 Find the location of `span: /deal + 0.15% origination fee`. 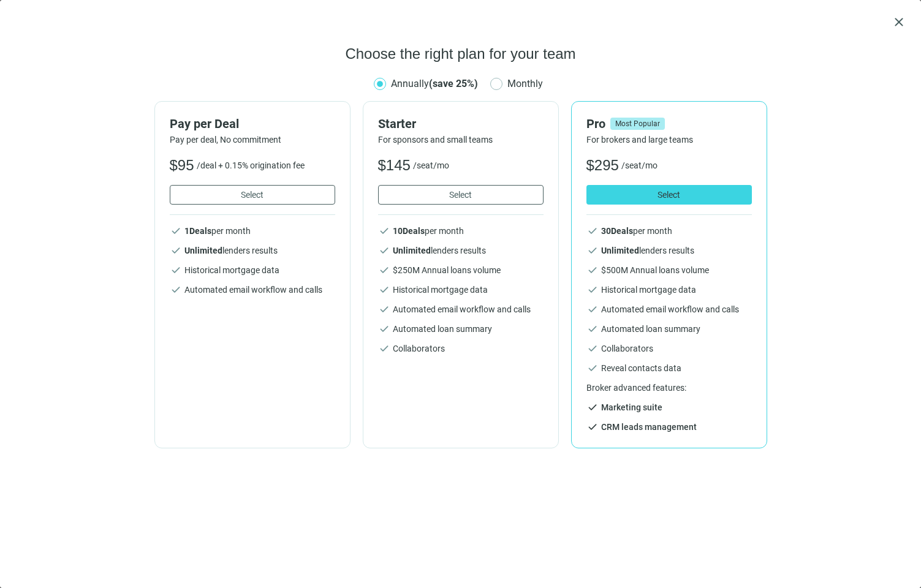

span: /deal + 0.15% origination fee is located at coordinates (251, 165).